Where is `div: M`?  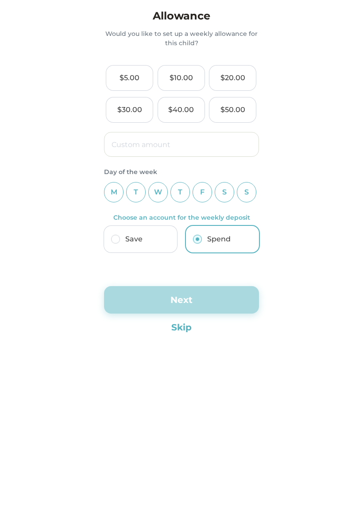
div: M is located at coordinates (114, 192).